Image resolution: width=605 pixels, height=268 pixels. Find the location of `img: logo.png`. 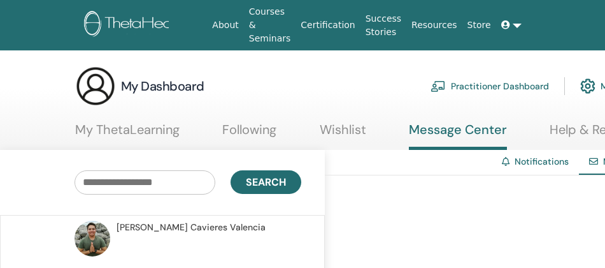

img: logo.png is located at coordinates (143, 25).